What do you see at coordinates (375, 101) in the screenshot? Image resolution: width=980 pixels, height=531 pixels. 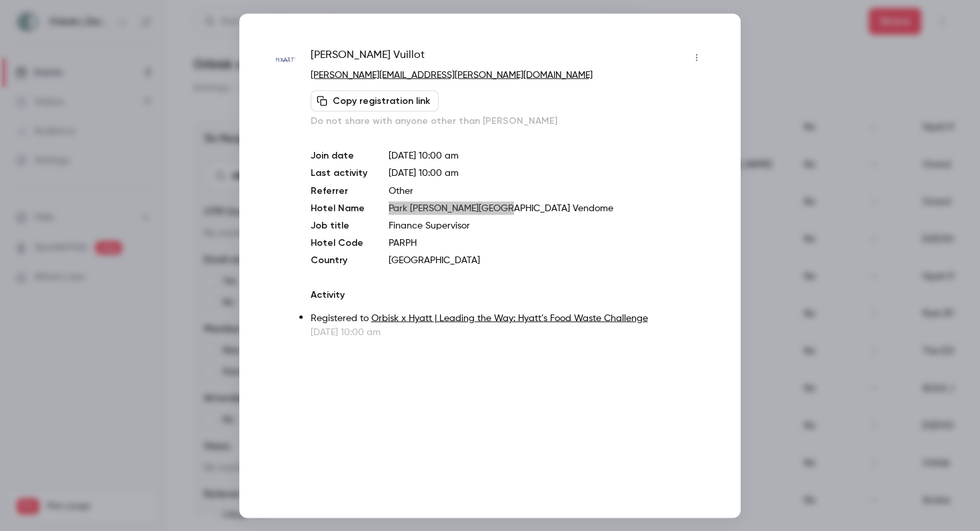 I see `button: Copy registration link` at bounding box center [375, 101].